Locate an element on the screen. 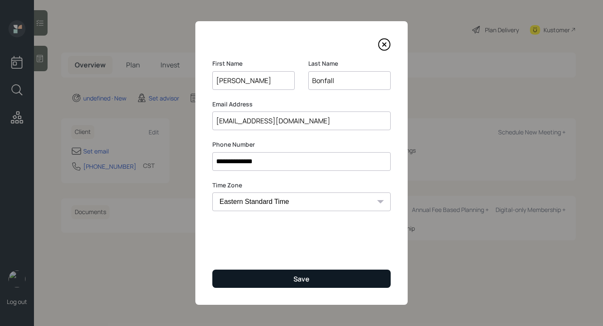 The image size is (603, 326). label: Phone Number is located at coordinates (301, 145).